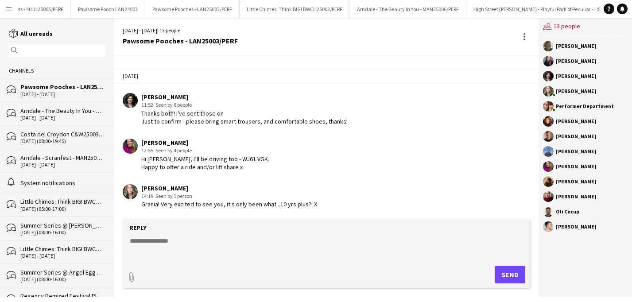  What do you see at coordinates (138, 228) in the screenshot?
I see `label: Reply` at bounding box center [138, 228].